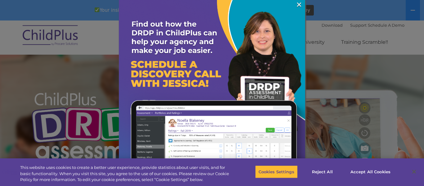 This screenshot has height=186, width=424. Describe the element at coordinates (276, 172) in the screenshot. I see `button: Cookies Settings` at that location.